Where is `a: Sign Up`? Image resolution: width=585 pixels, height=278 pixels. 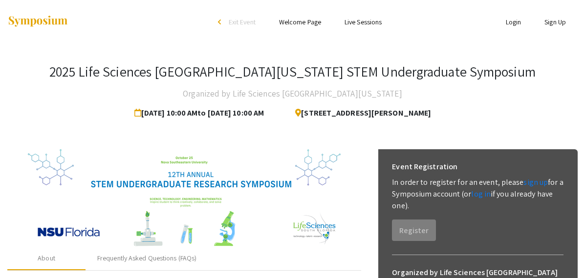 a: Sign Up is located at coordinates (555, 22).